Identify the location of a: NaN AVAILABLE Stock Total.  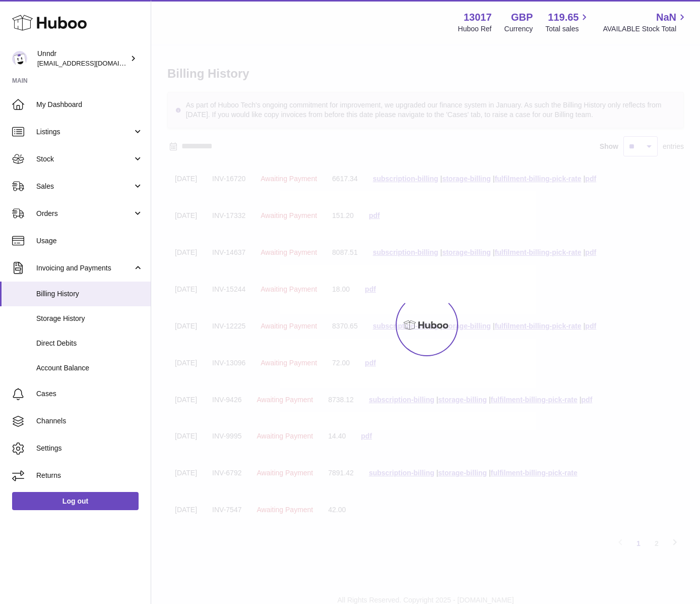
(645, 22).